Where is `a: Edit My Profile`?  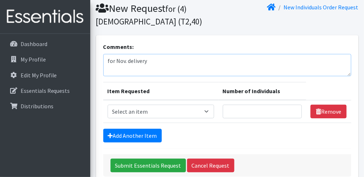 a: Edit My Profile is located at coordinates (45, 75).